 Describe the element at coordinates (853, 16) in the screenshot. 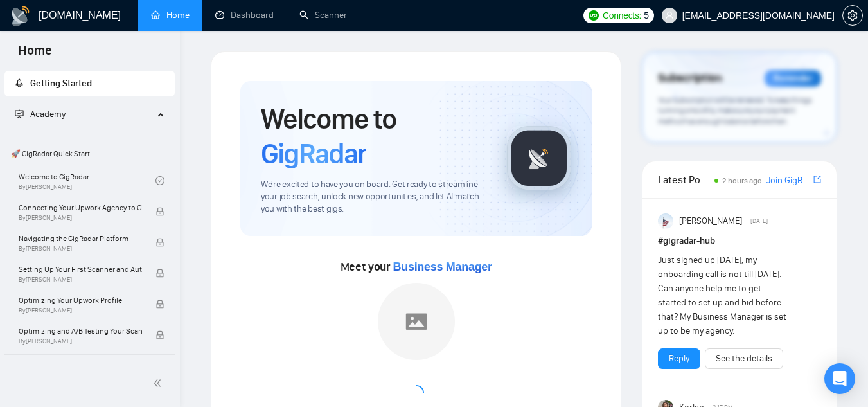

I see `span: setting` at that location.